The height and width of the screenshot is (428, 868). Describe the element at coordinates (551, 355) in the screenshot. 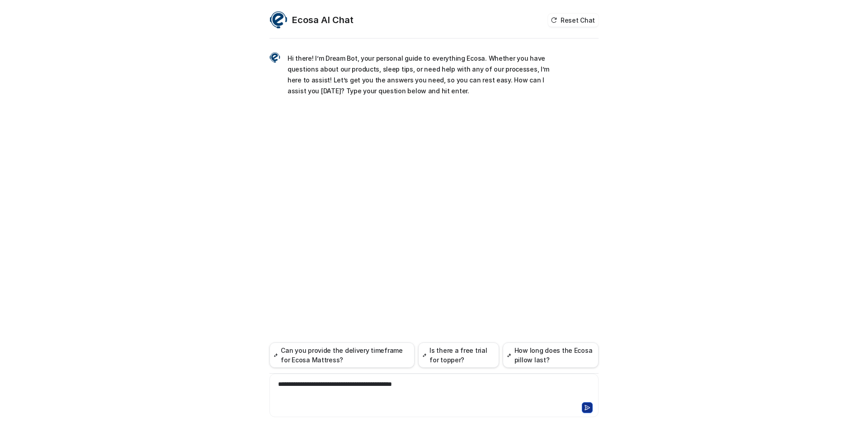

I see `button: How long does the Ecosa pillow last?` at that location.